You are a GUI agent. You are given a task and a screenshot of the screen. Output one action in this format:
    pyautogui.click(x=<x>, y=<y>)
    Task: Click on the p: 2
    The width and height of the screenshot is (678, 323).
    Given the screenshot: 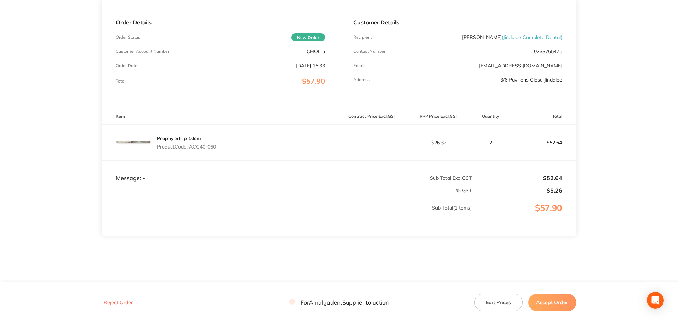 What is the action you would take?
    pyautogui.click(x=491, y=142)
    